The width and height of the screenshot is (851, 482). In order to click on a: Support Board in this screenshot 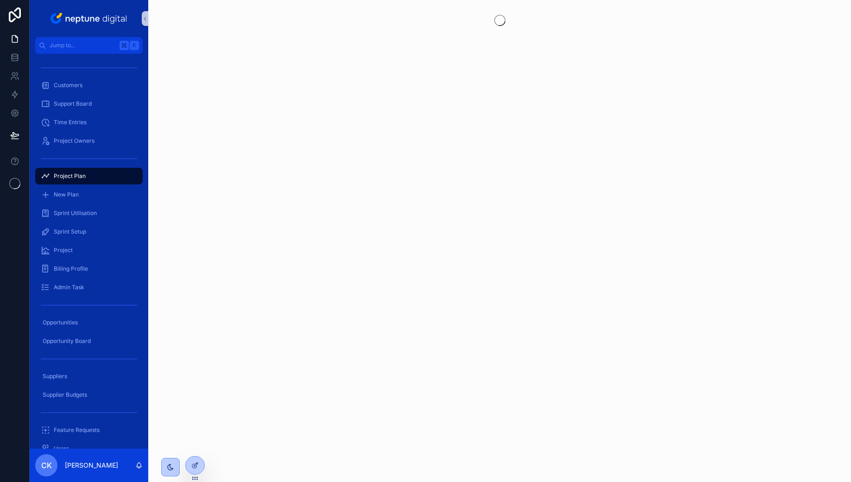, I will do `click(89, 104)`.